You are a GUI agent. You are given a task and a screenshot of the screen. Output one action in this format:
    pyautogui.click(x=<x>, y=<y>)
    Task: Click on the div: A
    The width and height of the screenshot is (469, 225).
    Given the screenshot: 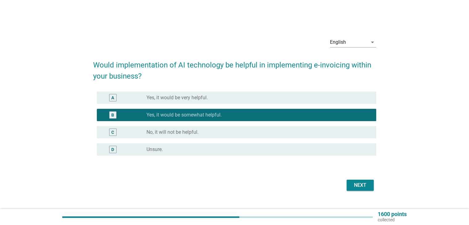 What is the action you would take?
    pyautogui.click(x=112, y=98)
    